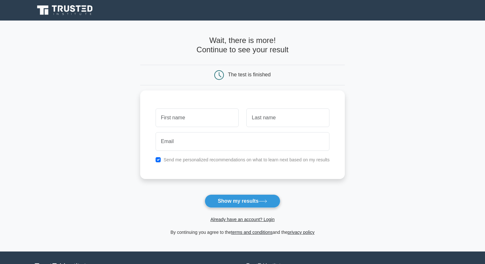  Describe the element at coordinates (288, 118) in the screenshot. I see `input: Last name` at that location.